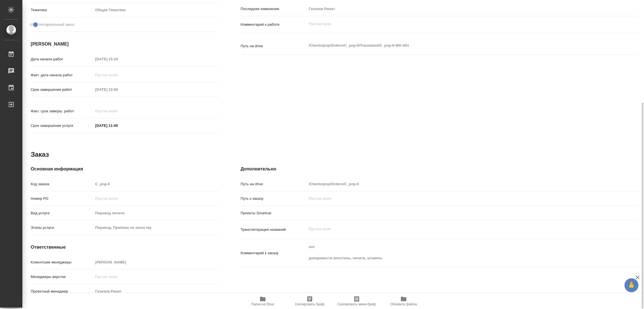 The image size is (644, 309). Describe the element at coordinates (263, 304) in the screenshot. I see `span: Папка на Drive` at that location.